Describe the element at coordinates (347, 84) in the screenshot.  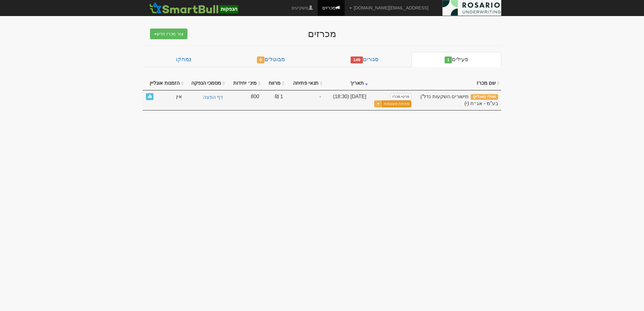
I see `th: תאריך : activate to sort column ascending` at that location.